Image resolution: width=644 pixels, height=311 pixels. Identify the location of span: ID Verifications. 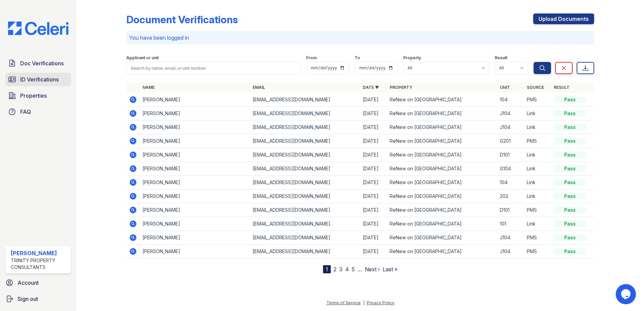
(39, 80).